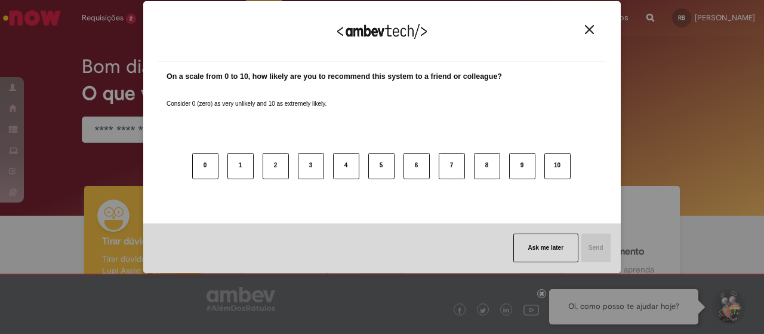 Image resolution: width=764 pixels, height=334 pixels. I want to click on button: 8, so click(487, 166).